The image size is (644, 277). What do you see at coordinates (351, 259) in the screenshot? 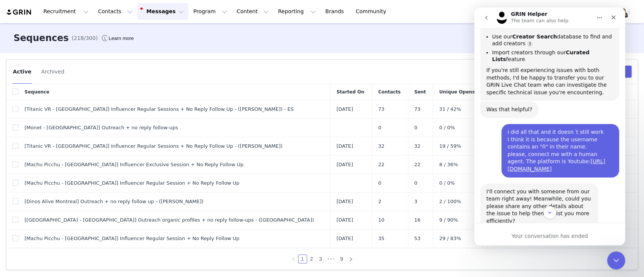
I see `li: Next Page` at bounding box center [351, 259].